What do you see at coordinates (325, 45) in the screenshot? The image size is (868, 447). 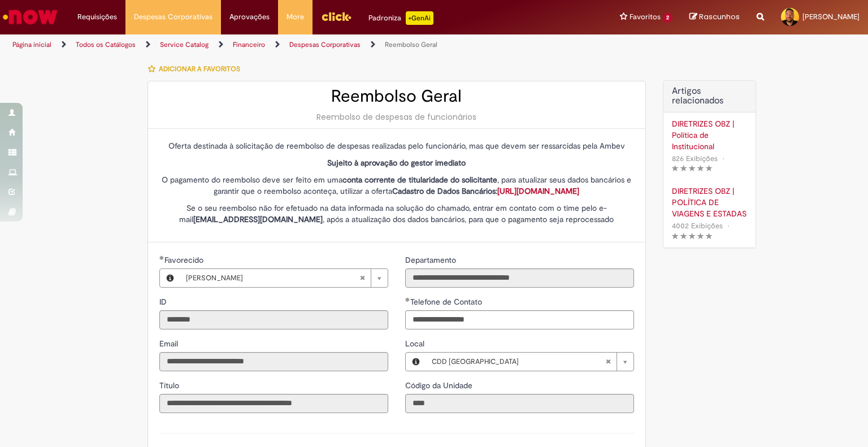 I see `a: Despesas Corporativas` at bounding box center [325, 45].